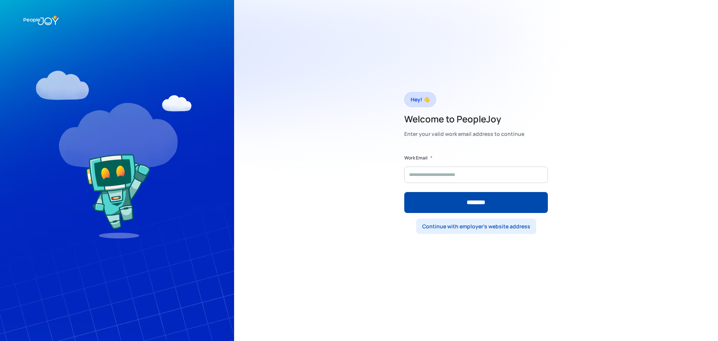 This screenshot has height=341, width=718. What do you see at coordinates (464, 134) in the screenshot?
I see `div: Enter your valid work email address to continue` at bounding box center [464, 134].